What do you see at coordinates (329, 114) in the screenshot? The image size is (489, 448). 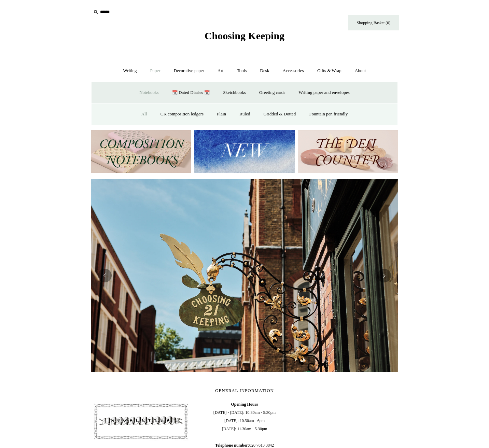 I see `a: Fountain pen friendly` at bounding box center [329, 114].